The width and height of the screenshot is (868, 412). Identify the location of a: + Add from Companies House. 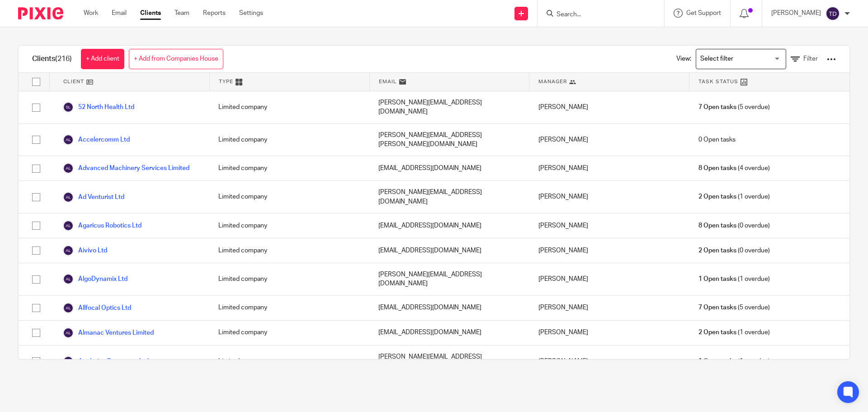
(176, 59).